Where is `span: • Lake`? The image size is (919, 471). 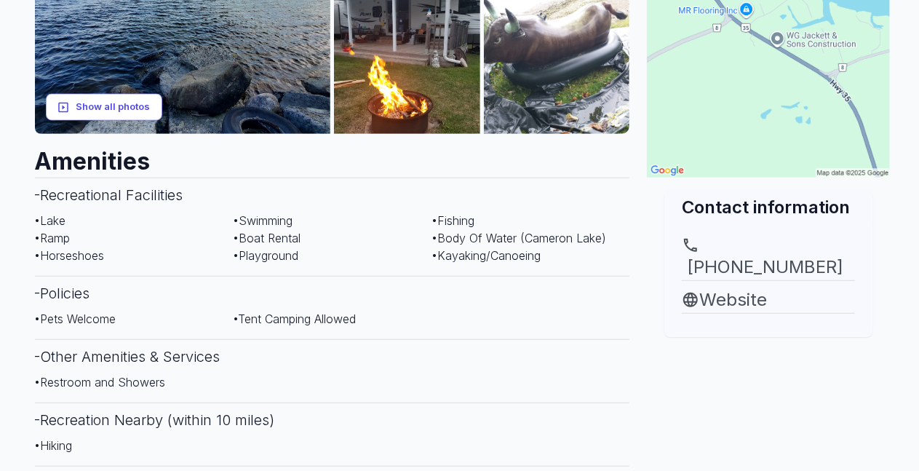
span: • Lake is located at coordinates (50, 221).